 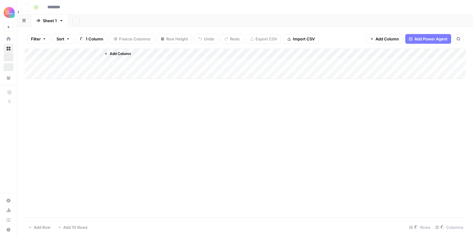 What do you see at coordinates (94, 39) in the screenshot?
I see `span: 1 Column` at bounding box center [94, 39].